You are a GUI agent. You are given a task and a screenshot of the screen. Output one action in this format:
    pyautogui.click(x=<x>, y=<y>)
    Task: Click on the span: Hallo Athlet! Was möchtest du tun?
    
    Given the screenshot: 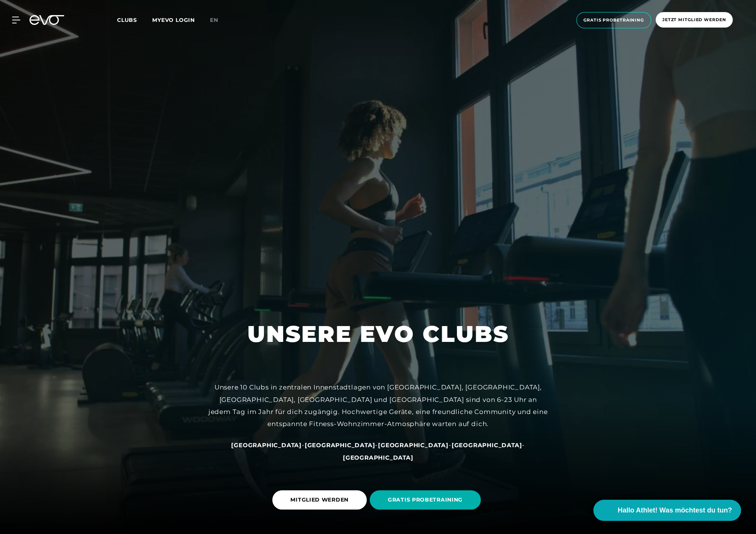 What is the action you would take?
    pyautogui.click(x=675, y=510)
    